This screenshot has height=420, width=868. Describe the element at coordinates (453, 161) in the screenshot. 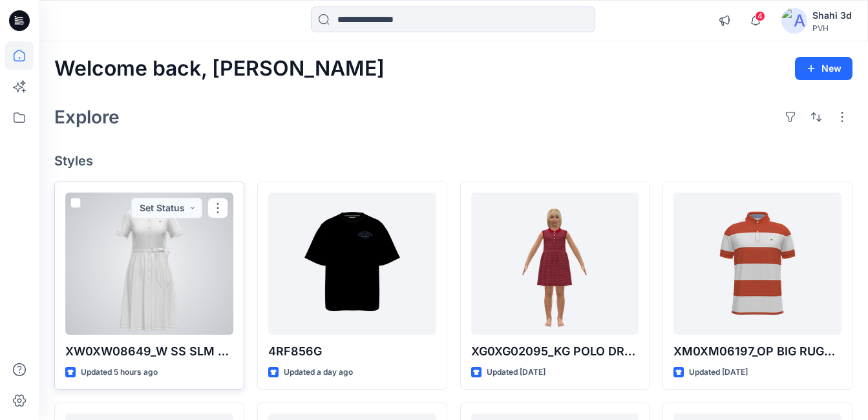

I see `h4: Styles` at that location.